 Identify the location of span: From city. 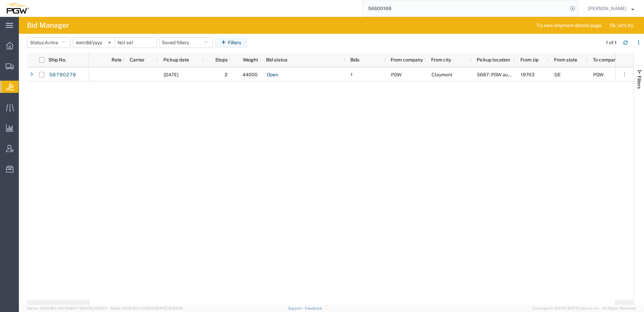
(441, 60).